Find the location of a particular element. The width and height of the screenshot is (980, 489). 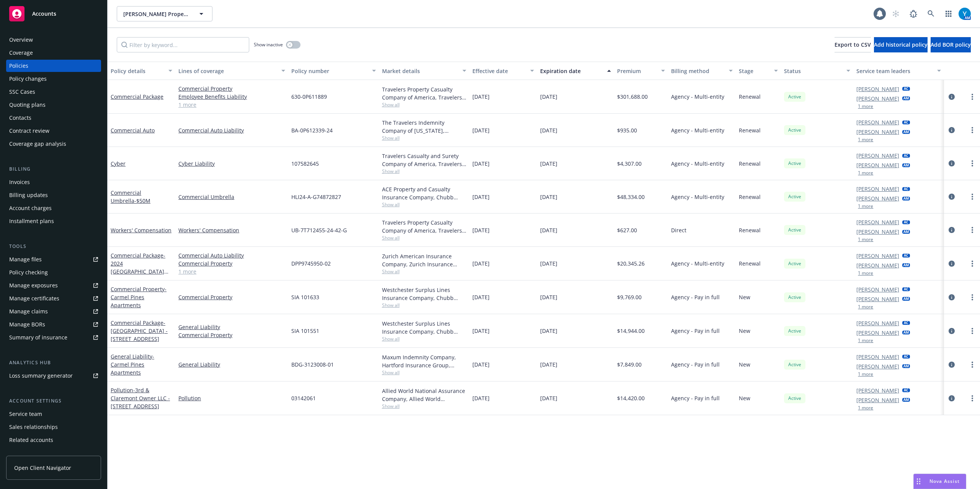

span: BDG-3123008-01 is located at coordinates (312, 364).